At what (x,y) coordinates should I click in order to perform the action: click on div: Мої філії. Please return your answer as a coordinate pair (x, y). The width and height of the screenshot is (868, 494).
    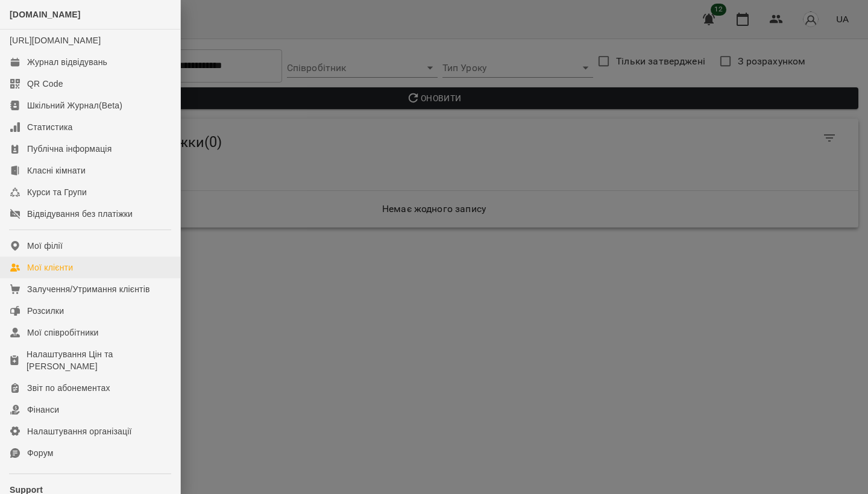
    Looking at the image, I should click on (45, 246).